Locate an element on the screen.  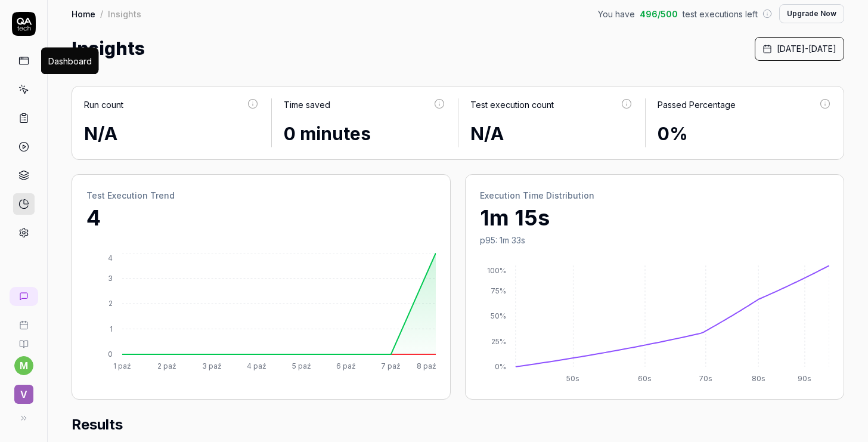
span: test executions left is located at coordinates (720, 14).